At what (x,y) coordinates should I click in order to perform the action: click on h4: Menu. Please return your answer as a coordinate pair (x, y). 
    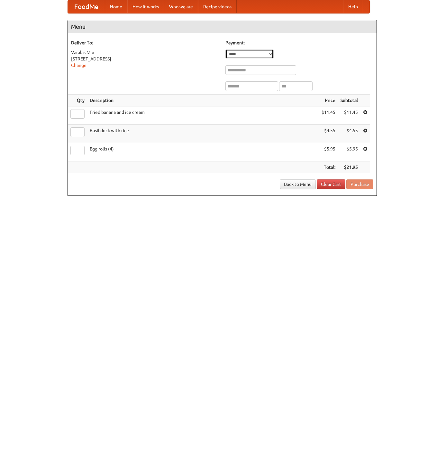
    Looking at the image, I should click on (222, 27).